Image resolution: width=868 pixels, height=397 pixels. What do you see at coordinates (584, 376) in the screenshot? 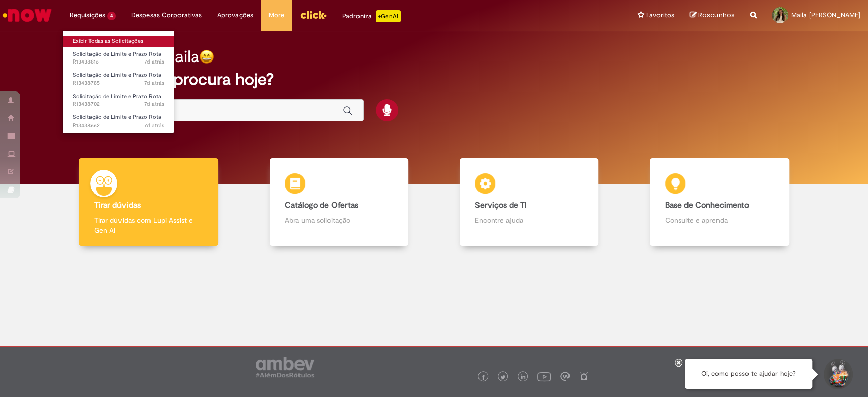
I see `img: logo_footer_naosei.png` at bounding box center [584, 376].